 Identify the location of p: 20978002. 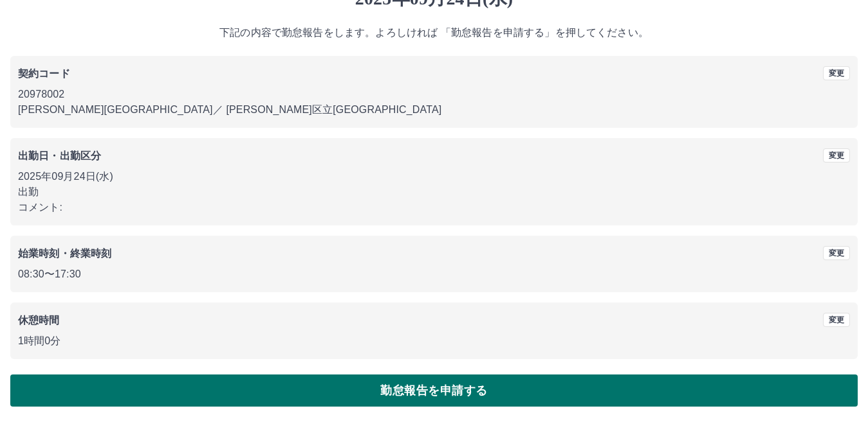
(434, 94).